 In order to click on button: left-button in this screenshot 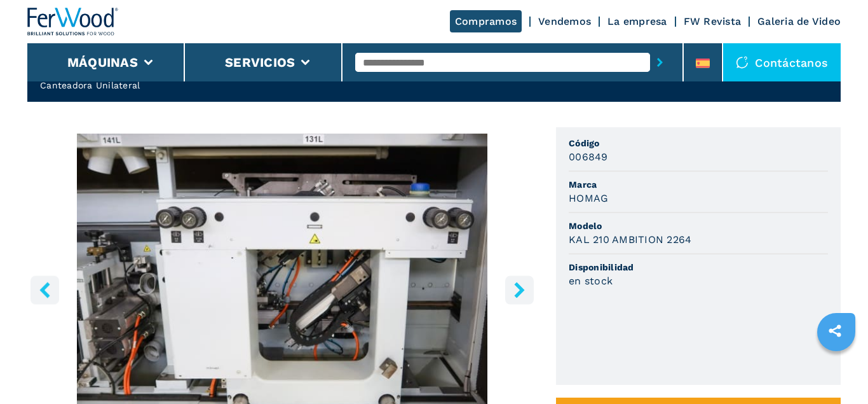, I will do `click(45, 290)`.